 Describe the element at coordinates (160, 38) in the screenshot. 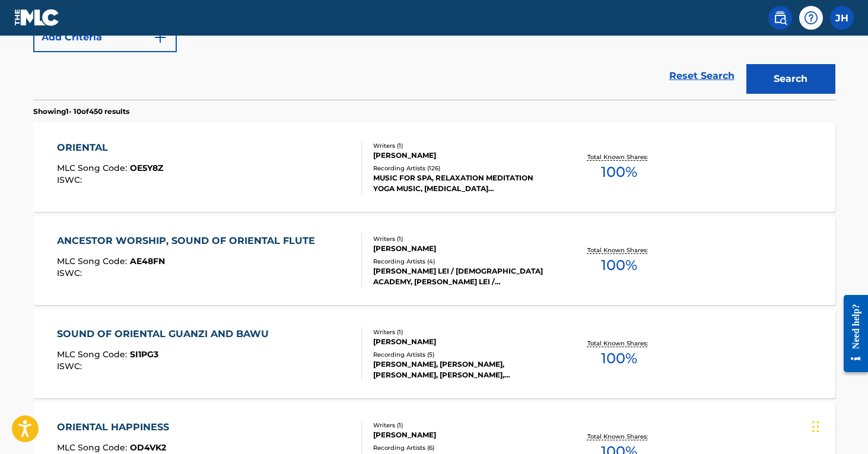

I see `img: 9d2ae6d4665cec9f34b9.svg` at that location.